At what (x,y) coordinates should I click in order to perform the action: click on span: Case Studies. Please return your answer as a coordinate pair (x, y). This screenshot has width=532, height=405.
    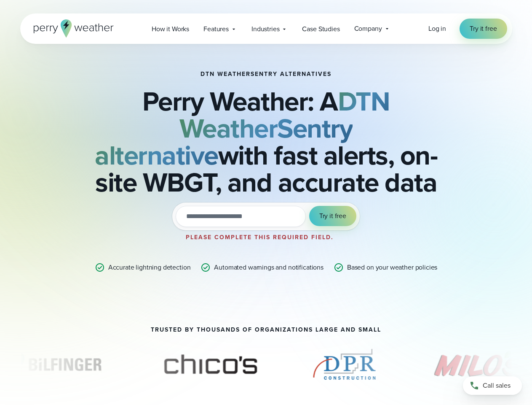
    Looking at the image, I should click on (321, 29).